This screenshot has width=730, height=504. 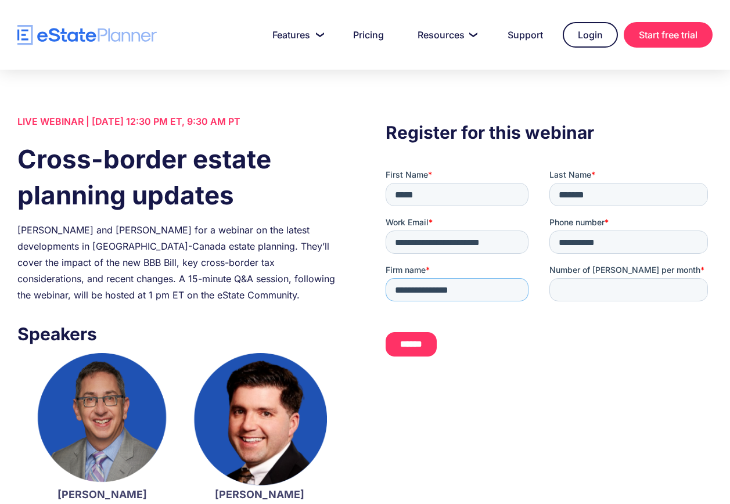 I want to click on span: Phone number, so click(x=191, y=53).